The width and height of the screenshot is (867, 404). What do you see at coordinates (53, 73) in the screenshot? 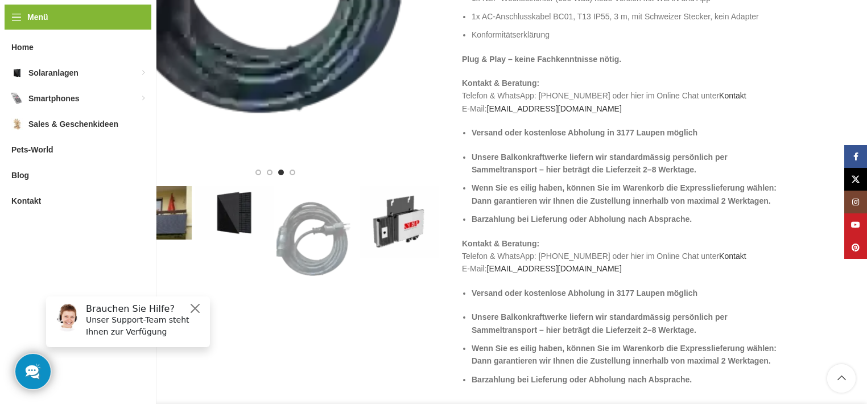
I see `span: Solaranlagen` at bounding box center [53, 73].